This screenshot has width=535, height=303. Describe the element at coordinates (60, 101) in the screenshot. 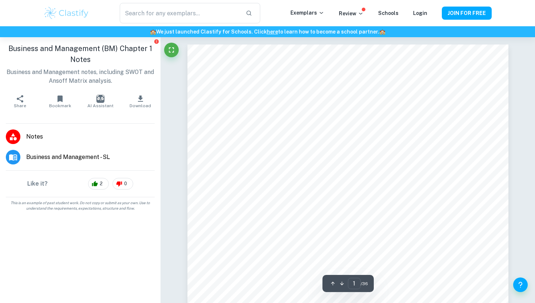

I see `button: Bookmark` at that location.